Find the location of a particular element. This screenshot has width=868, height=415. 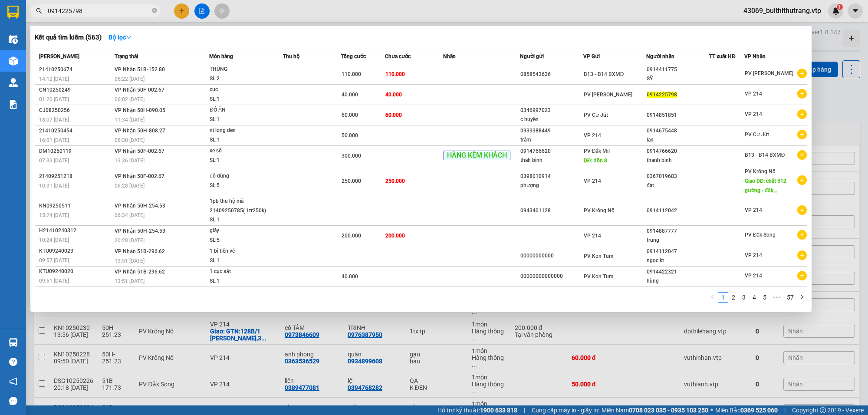

a: 2 is located at coordinates (734, 297).